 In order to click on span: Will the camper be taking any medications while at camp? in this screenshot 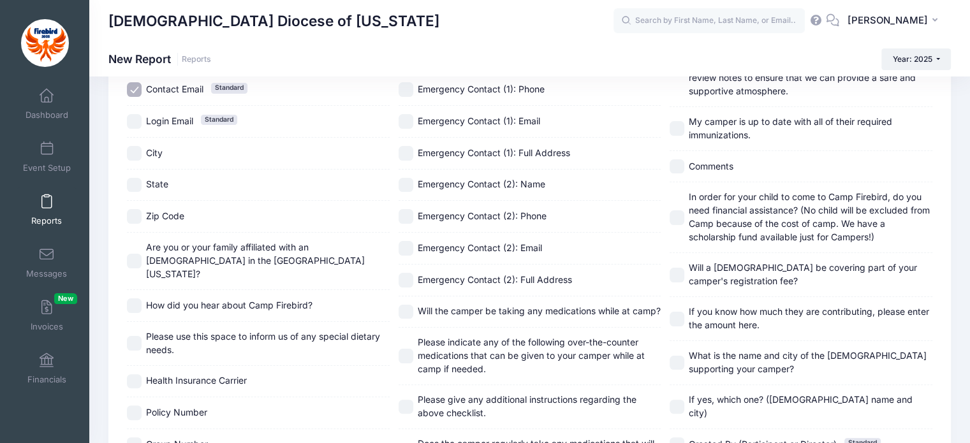, I will do `click(539, 311)`.